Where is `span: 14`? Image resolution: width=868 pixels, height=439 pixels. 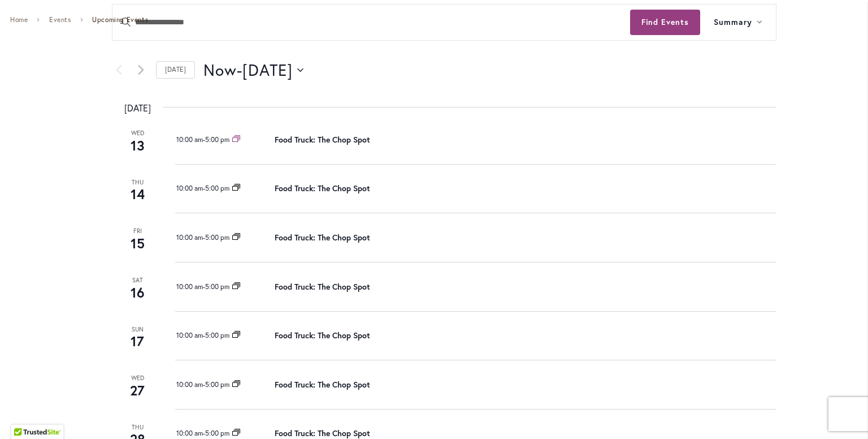 span: 14 is located at coordinates (137, 194).